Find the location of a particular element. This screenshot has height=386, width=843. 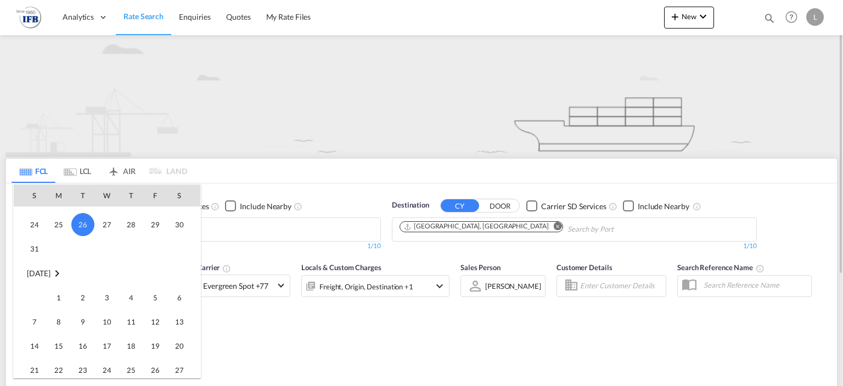

td: Thursday September 11 2025 is located at coordinates (131, 321).